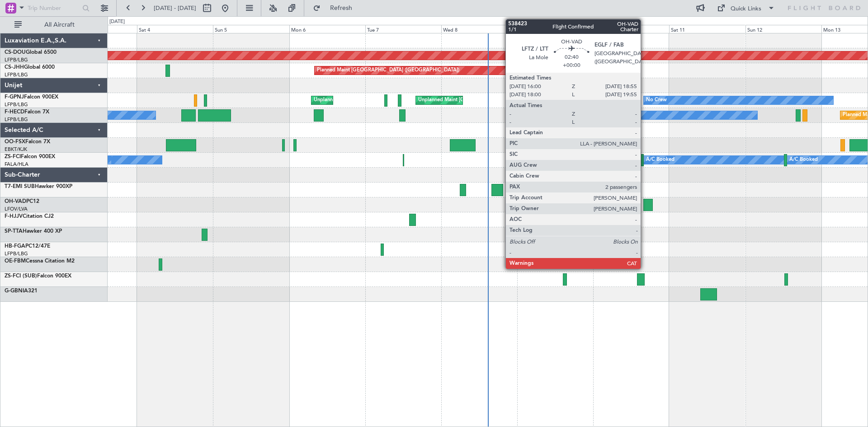 This screenshot has height=427, width=868. Describe the element at coordinates (33, 232) in the screenshot. I see `a: SP-TTAHawker 400 XP` at that location.